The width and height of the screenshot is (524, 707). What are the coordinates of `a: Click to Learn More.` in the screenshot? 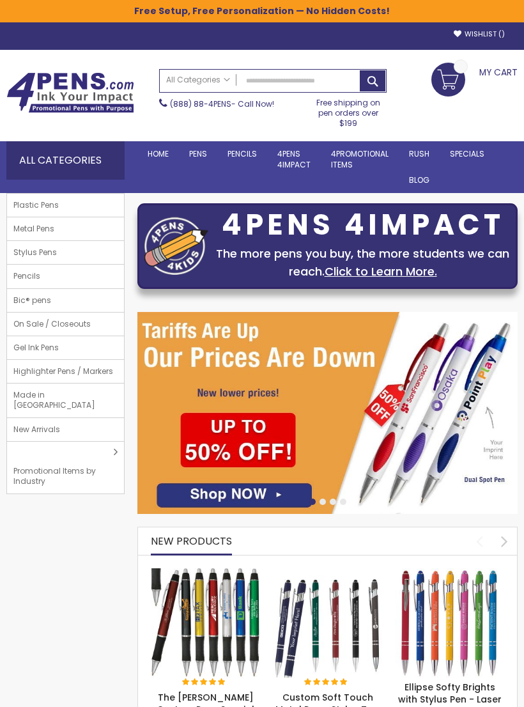 It's located at (381, 271).